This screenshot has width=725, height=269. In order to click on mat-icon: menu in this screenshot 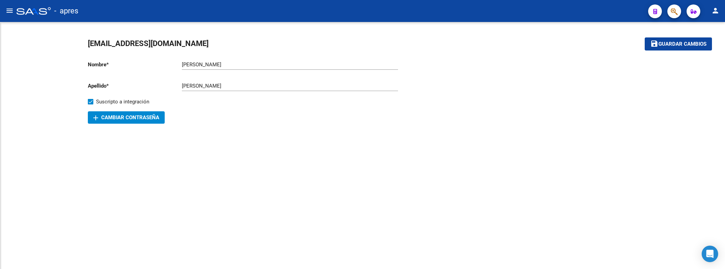, I will do `click(10, 11)`.